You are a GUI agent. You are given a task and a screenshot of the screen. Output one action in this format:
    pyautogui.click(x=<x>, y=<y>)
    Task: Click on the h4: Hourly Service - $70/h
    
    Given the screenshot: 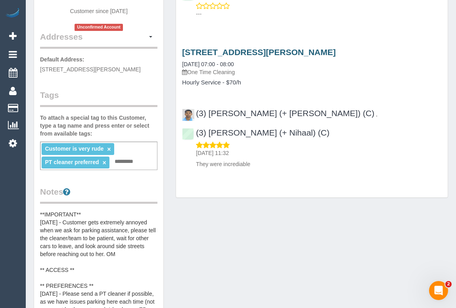 What is the action you would take?
    pyautogui.click(x=312, y=83)
    